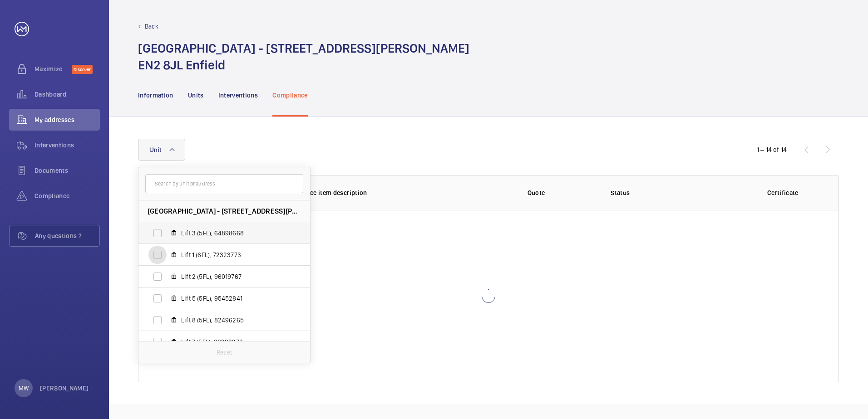  What do you see at coordinates (67, 94) in the screenshot?
I see `span: Dashboard` at bounding box center [67, 94].